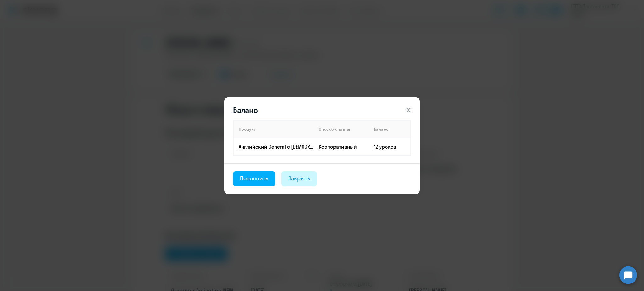 This screenshot has height=291, width=644. What do you see at coordinates (299, 179) in the screenshot?
I see `button: Закрыть` at bounding box center [299, 179].